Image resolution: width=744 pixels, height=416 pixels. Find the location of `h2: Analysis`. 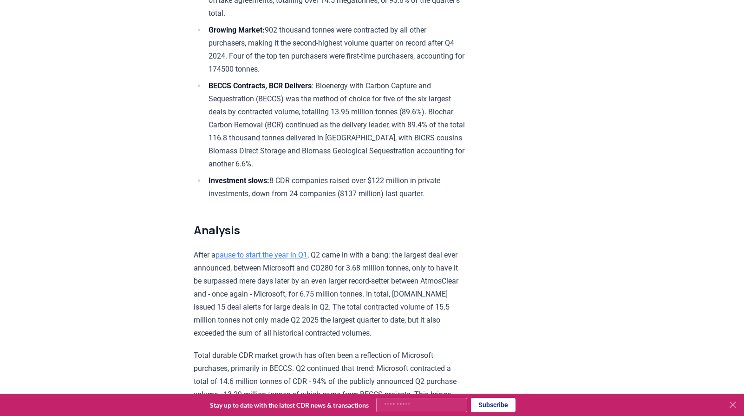

h2: Analysis is located at coordinates (329, 230).